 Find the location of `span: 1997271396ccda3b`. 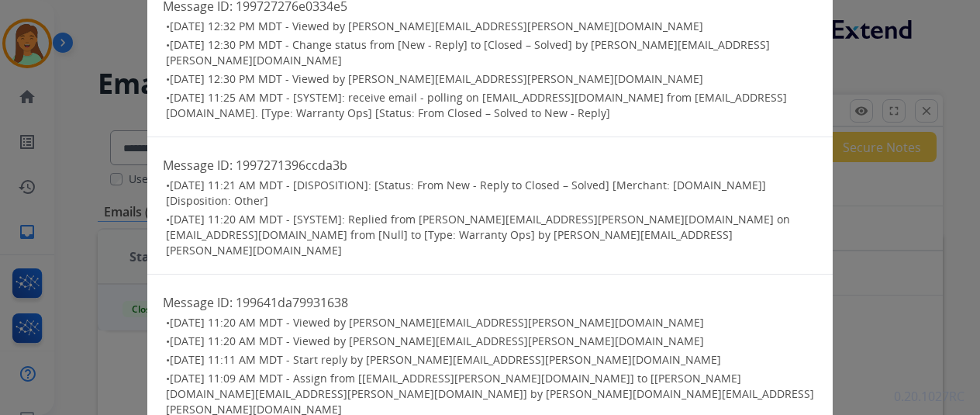

span: 1997271396ccda3b is located at coordinates (292, 165).